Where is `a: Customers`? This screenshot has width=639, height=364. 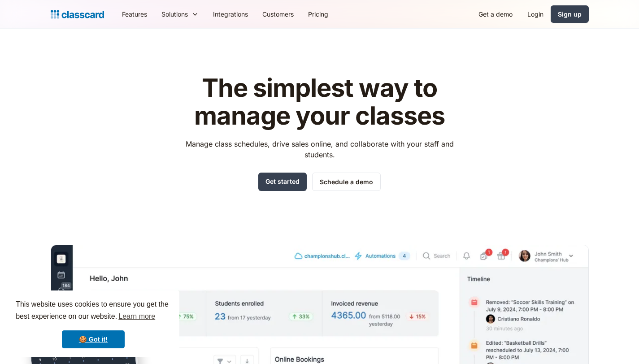 a: Customers is located at coordinates (278, 14).